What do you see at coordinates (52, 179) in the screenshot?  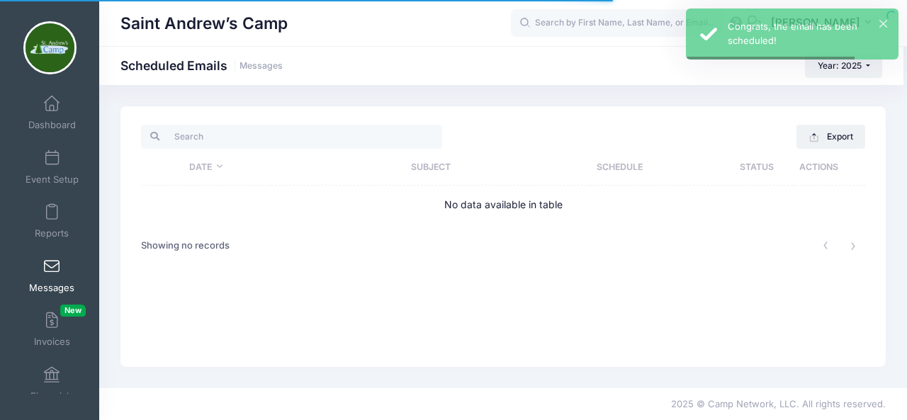 I see `span: Event Setup` at bounding box center [52, 179].